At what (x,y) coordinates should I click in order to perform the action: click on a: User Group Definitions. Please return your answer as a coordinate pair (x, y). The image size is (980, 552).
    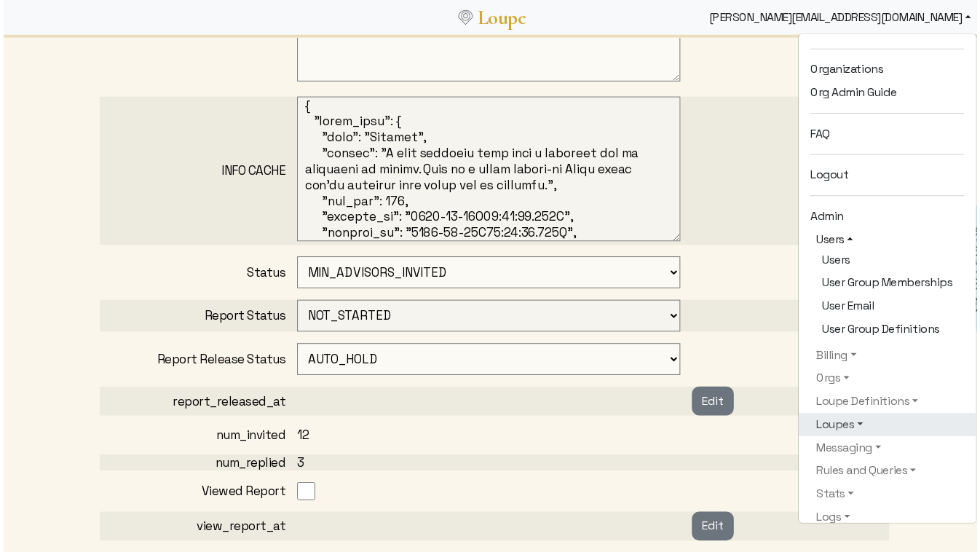
    Looking at the image, I should click on (890, 331).